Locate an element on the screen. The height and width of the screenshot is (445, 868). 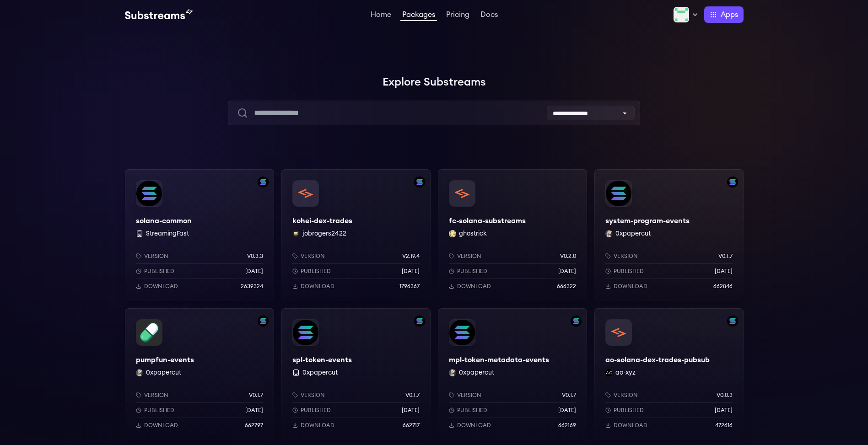
p: v0.3.3 is located at coordinates (255, 256).